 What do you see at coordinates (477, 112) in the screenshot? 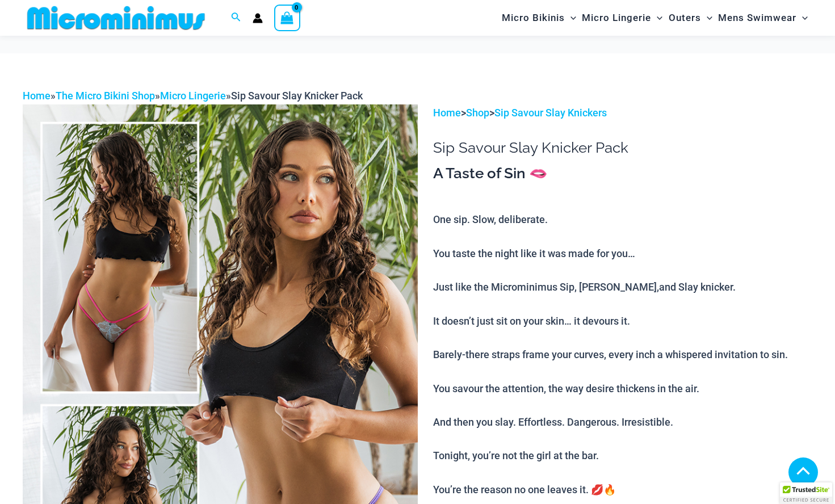
I see `a: Shop` at bounding box center [477, 112].